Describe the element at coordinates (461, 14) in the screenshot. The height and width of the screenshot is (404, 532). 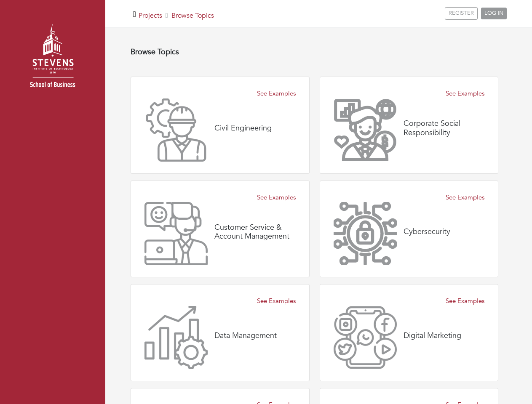
I see `a: REGISTER` at that location.